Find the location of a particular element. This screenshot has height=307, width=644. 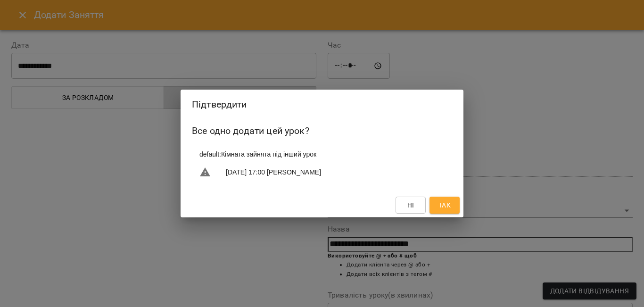

h2: Підтвердити is located at coordinates (322, 104).